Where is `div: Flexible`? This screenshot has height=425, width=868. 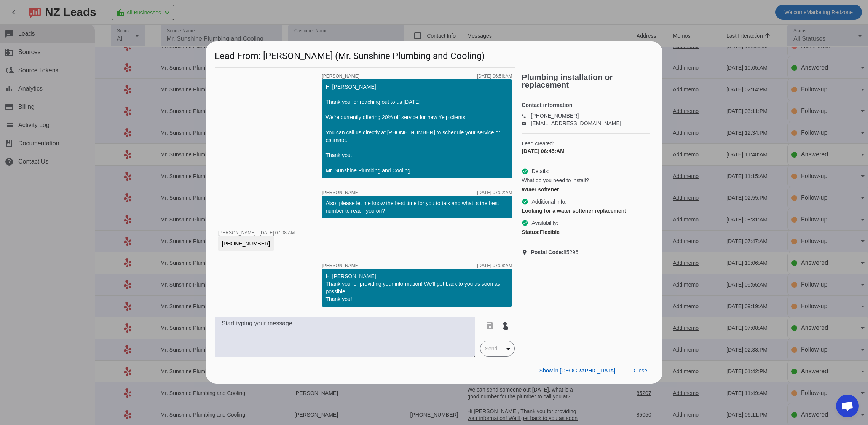
div: Flexible is located at coordinates (586, 232).